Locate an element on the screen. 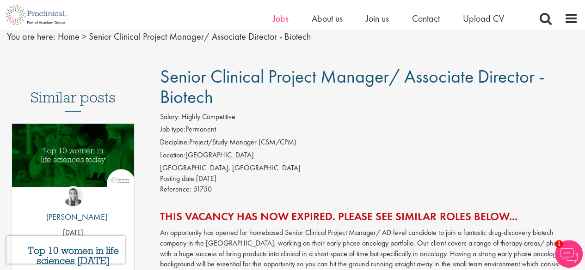 This screenshot has height=270, width=585. a: Upload CV is located at coordinates (483, 18).